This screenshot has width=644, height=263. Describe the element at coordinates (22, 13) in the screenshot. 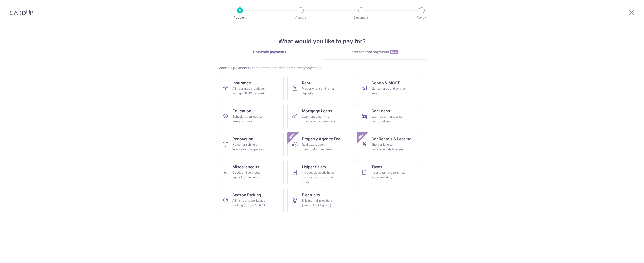

I see `img: CardUp` at that location.